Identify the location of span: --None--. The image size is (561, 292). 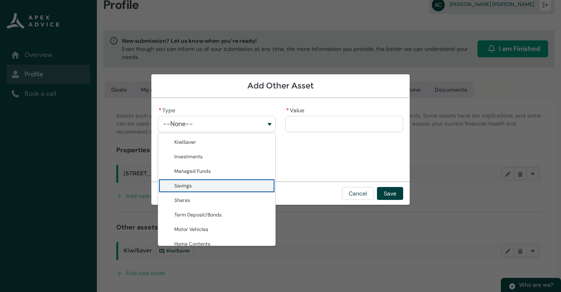
(178, 124).